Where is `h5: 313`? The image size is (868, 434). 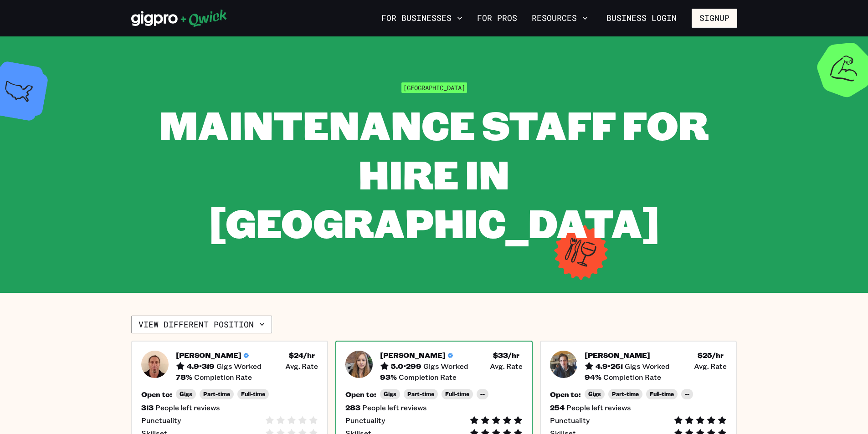
h5: 313 is located at coordinates (147, 407).